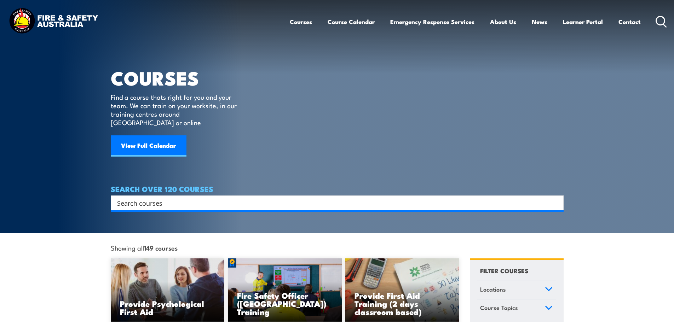 This screenshot has width=674, height=322. What do you see at coordinates (332, 203) in the screenshot?
I see `input: Search input` at bounding box center [332, 203].